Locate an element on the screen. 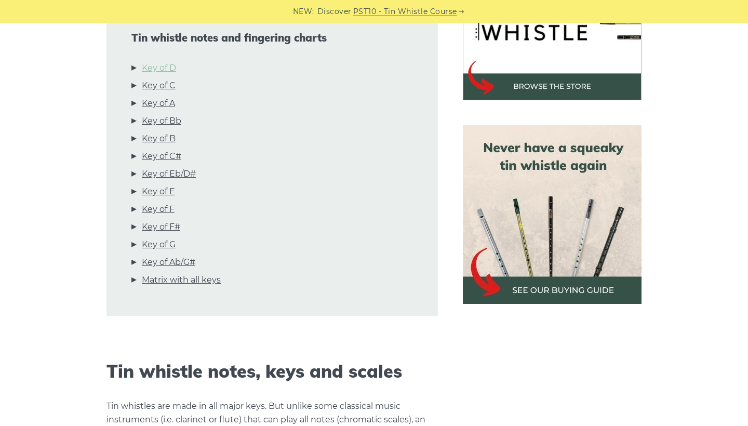  a: Key of F# is located at coordinates (161, 227).